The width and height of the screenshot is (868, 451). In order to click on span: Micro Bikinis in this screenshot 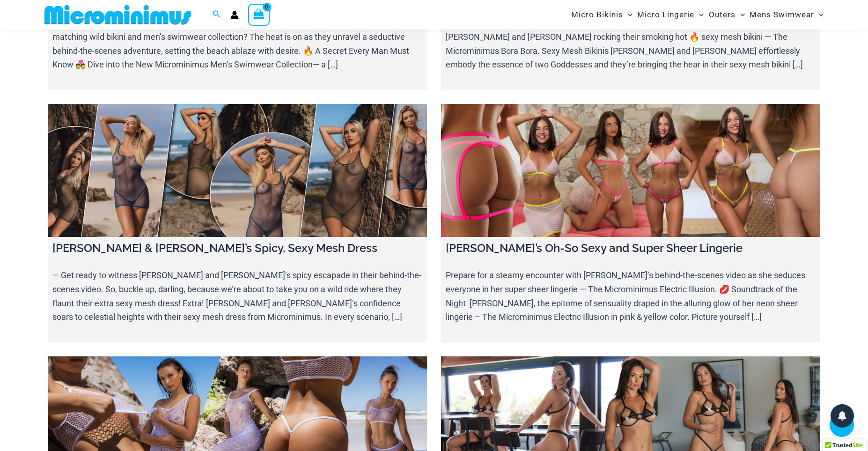, I will do `click(597, 15)`.